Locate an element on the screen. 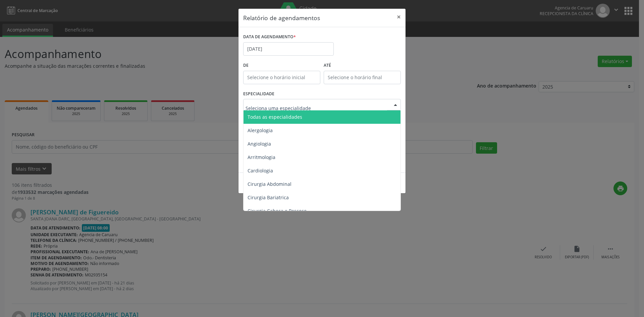 This screenshot has width=644, height=317. span: Arritmologia is located at coordinates (261, 157).